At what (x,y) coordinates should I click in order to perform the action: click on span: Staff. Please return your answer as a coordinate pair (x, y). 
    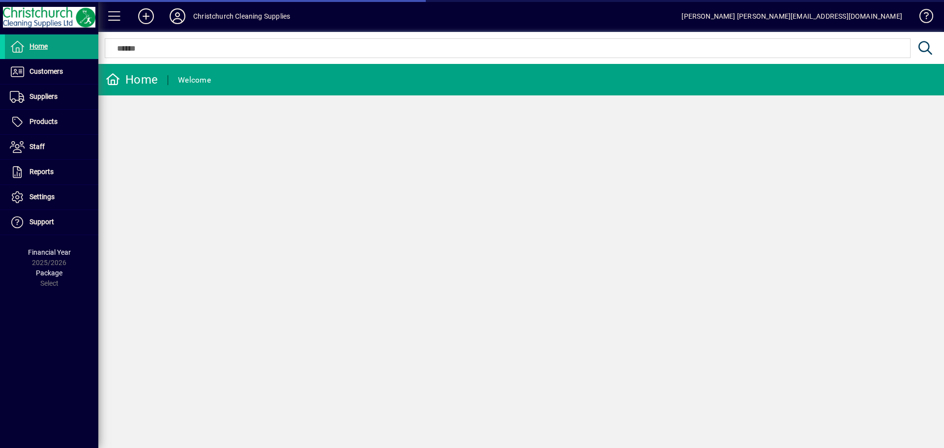
    Looking at the image, I should click on (37, 146).